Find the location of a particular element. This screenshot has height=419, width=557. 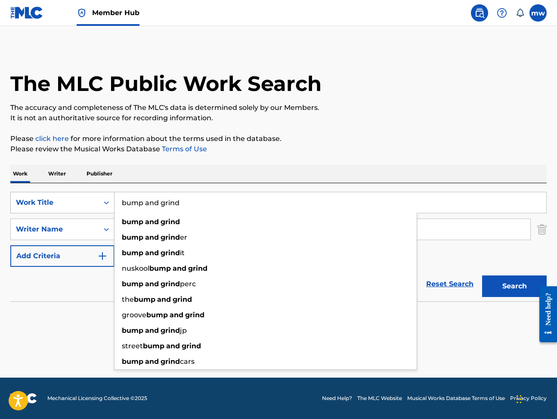

p: The accuracy and completeness of The MLC's data is determined solely by our Members. is located at coordinates (279, 108).